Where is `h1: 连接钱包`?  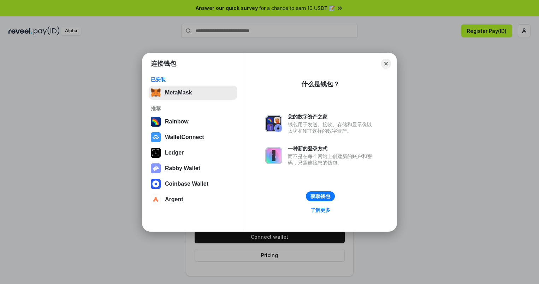 h1: 连接钱包 is located at coordinates (164, 64).